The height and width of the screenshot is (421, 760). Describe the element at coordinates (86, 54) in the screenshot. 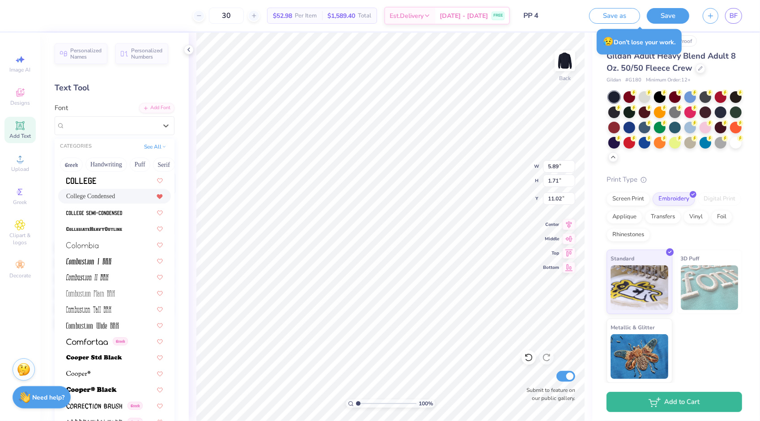

I see `span: Personalized Names` at that location.